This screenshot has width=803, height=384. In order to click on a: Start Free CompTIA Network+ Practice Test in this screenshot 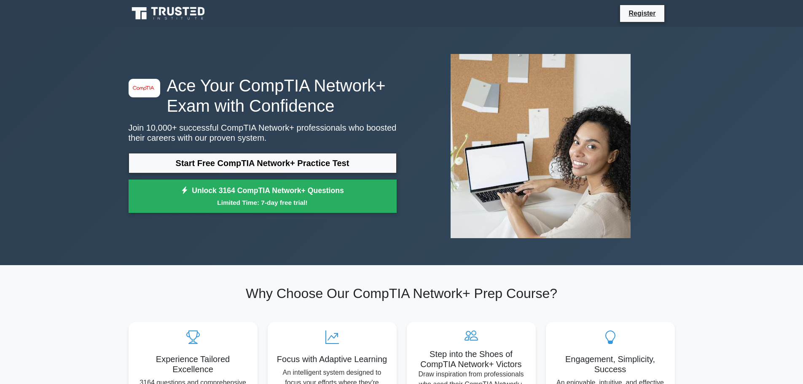, I will do `click(263, 163)`.